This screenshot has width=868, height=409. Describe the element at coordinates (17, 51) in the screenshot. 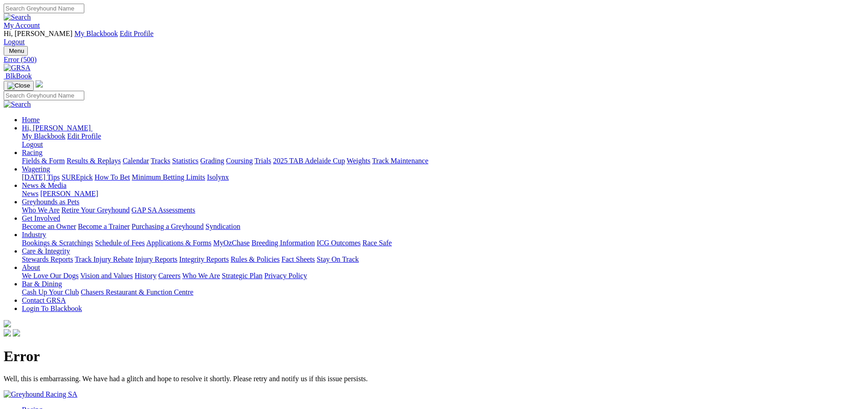

I see `span: Menu` at that location.